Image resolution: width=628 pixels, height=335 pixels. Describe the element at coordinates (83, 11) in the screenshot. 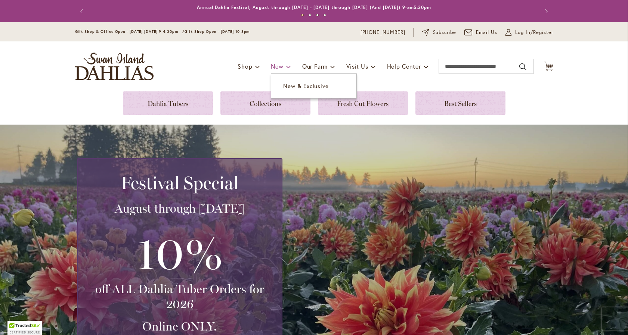

I see `button: Previous` at that location.